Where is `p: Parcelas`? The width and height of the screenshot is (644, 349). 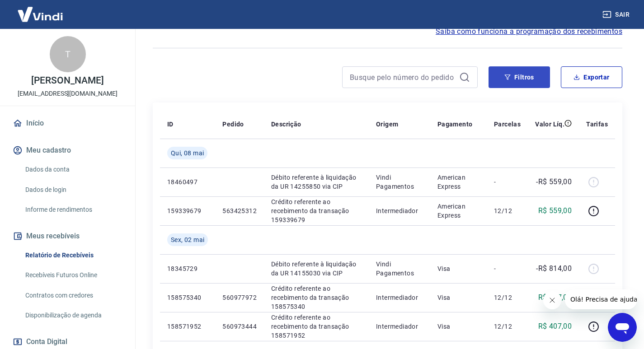
p: Parcelas is located at coordinates (507, 124).